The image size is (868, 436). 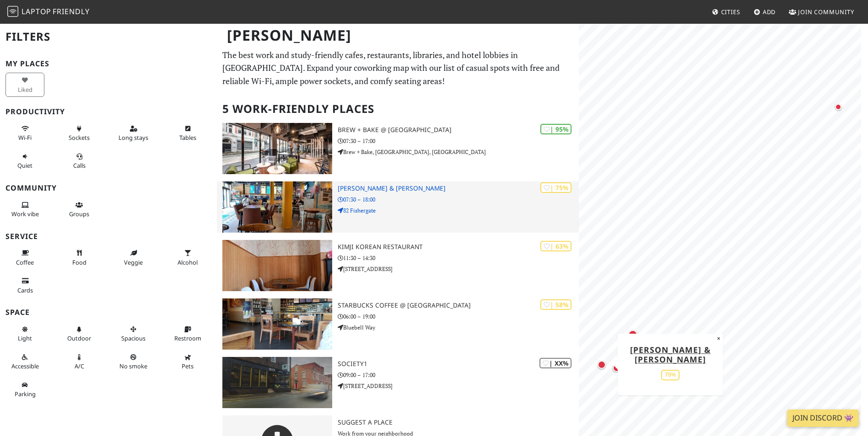 I want to click on a: Cities, so click(x=726, y=12).